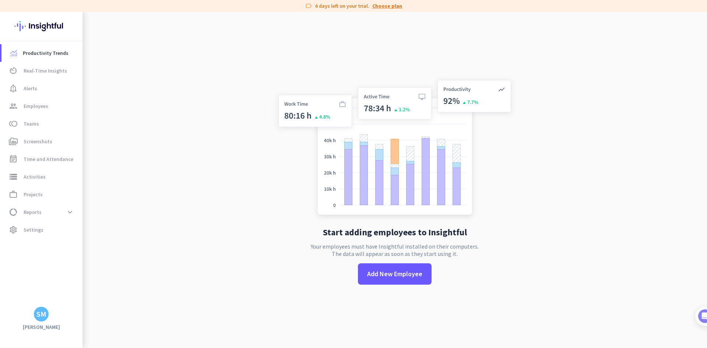 This screenshot has height=348, width=707. I want to click on a: settingsSettings, so click(42, 230).